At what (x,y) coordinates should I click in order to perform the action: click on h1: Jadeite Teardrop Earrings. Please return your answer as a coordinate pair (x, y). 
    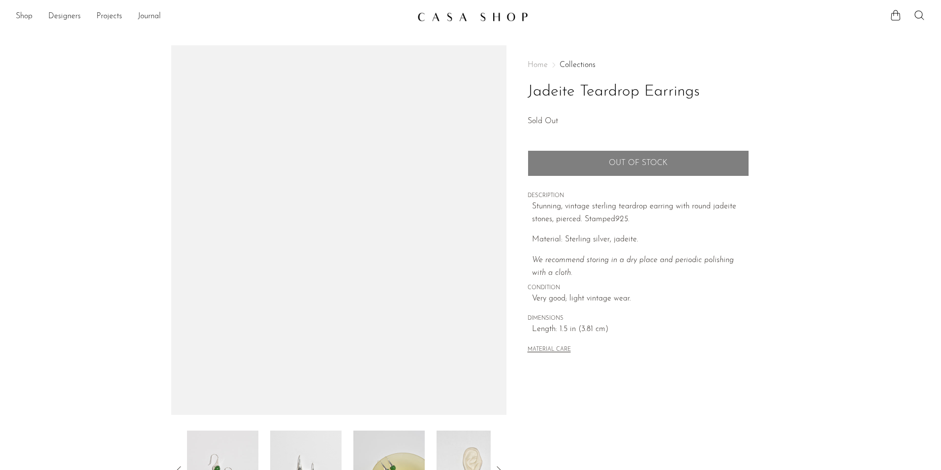
    Looking at the image, I should click on (638, 92).